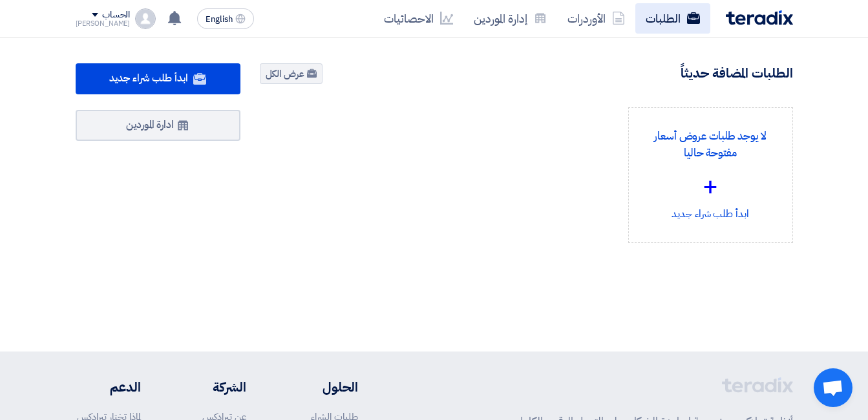 The image size is (868, 420). Describe the element at coordinates (759, 17) in the screenshot. I see `img: Teradix logo` at that location.